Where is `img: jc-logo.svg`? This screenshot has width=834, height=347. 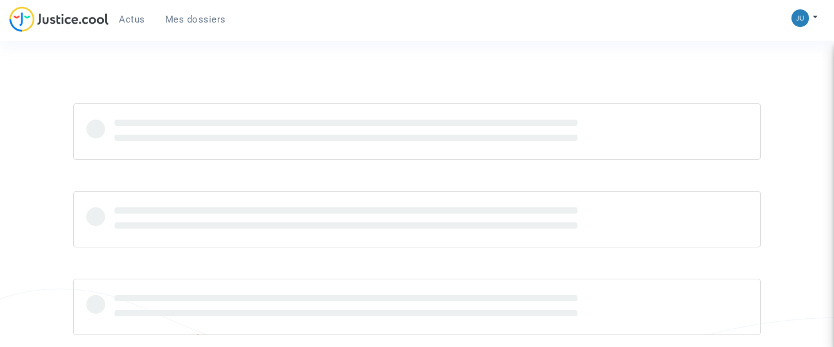
img: jc-logo.svg is located at coordinates (59, 19).